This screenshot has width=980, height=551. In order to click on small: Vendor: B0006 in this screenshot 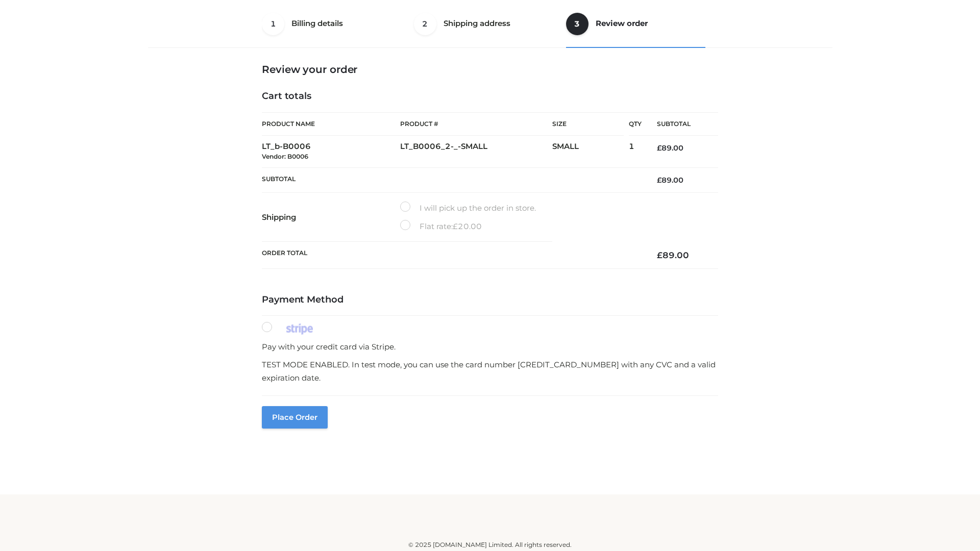, I will do `click(284, 156)`.